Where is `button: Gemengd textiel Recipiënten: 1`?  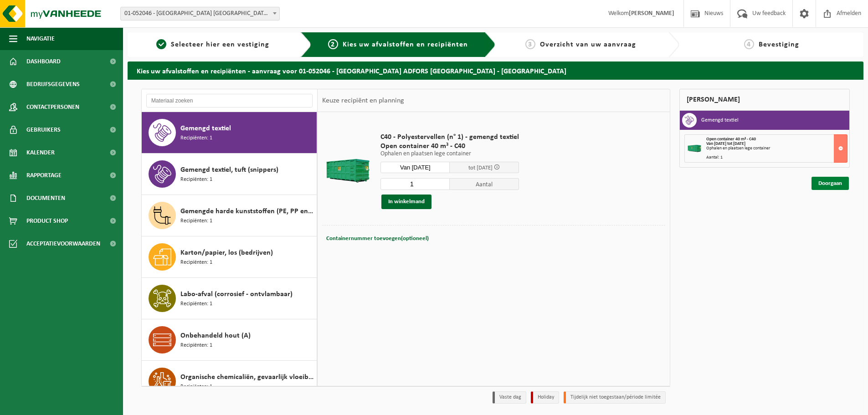 button: Gemengd textiel Recipiënten: 1 is located at coordinates (229, 133).